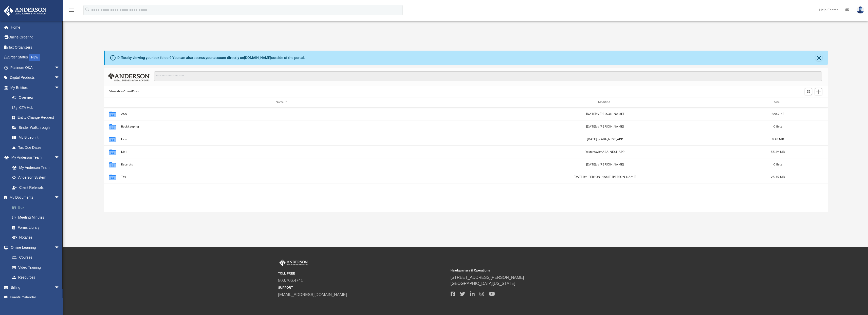 This screenshot has height=315, width=868. Describe the element at coordinates (604, 152) in the screenshot. I see `div: by ABA_NEST_APP` at that location.